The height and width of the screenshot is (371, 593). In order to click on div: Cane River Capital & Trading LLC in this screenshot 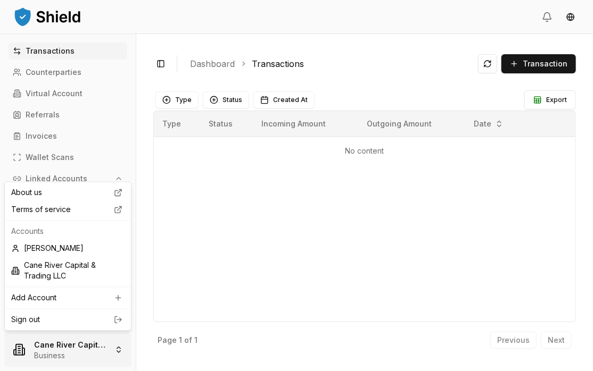, I will do `click(68, 271)`.